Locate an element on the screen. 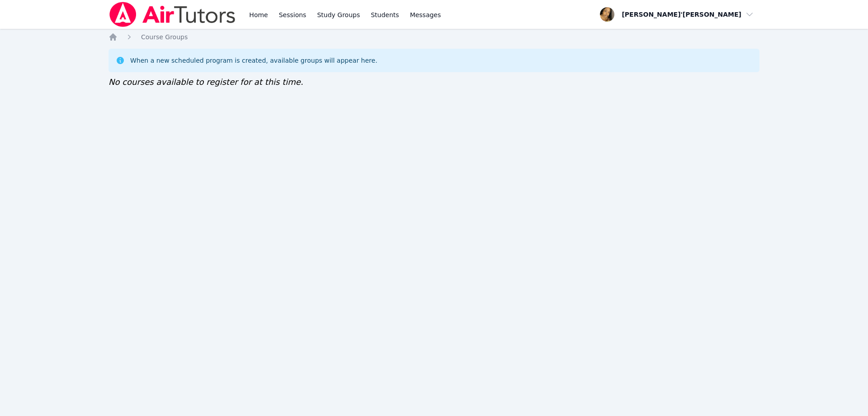 The height and width of the screenshot is (416, 868). div: When a new scheduled program is created, available groups will appear here. is located at coordinates (254, 61).